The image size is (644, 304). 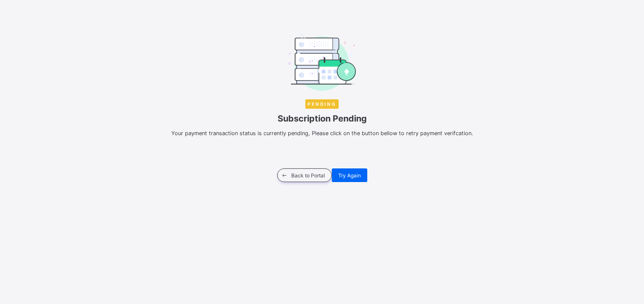 I want to click on span: Your payment transaction status is currently pending, Please click on the button bellow to retry ..., so click(x=322, y=133).